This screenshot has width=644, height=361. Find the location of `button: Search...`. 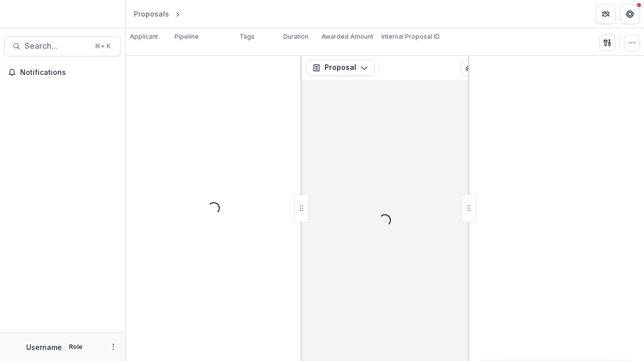

button: Search... is located at coordinates (63, 46).